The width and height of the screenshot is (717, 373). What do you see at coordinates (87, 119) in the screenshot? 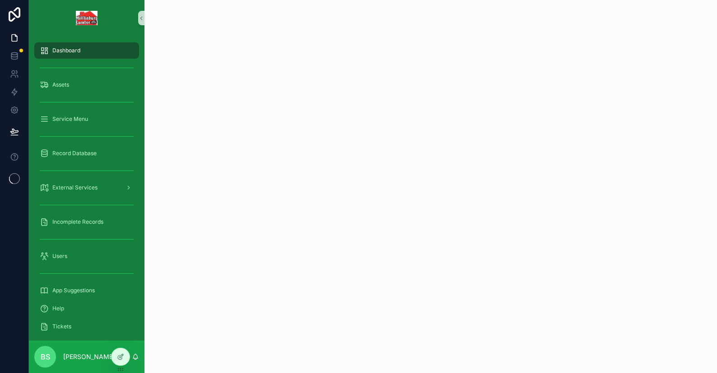
I see `a: Service Menu` at bounding box center [87, 119].